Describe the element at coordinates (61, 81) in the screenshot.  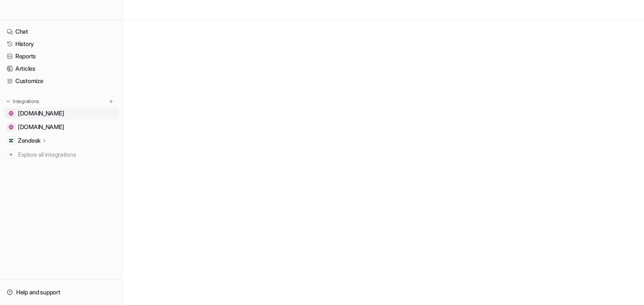
I see `a: Customize` at that location.